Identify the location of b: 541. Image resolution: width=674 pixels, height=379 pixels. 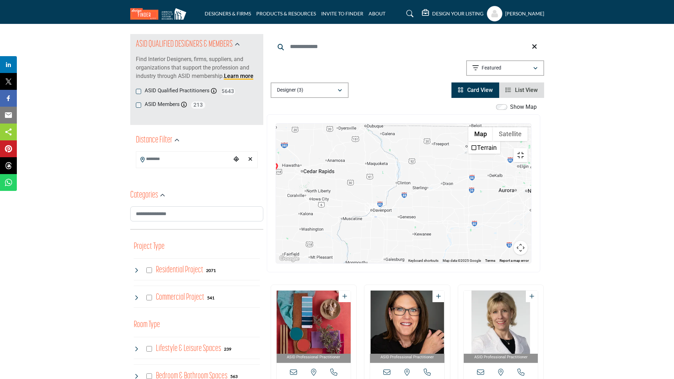
(211, 298).